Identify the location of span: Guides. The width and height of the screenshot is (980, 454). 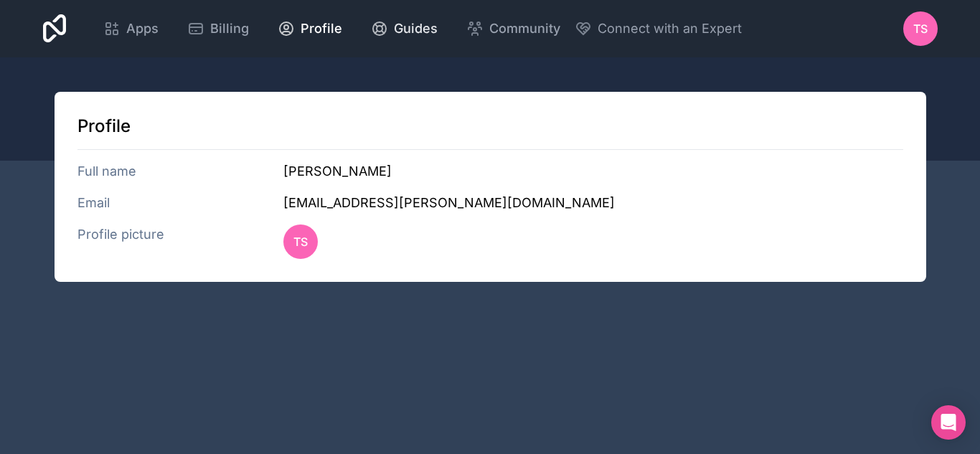
(416, 29).